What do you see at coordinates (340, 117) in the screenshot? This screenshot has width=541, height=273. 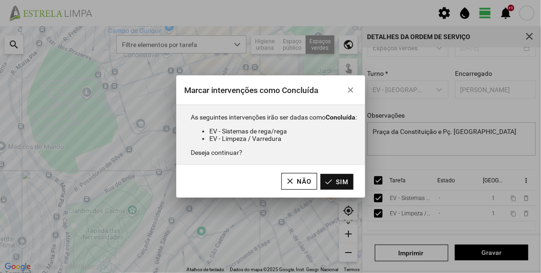 I see `b: Concluída` at bounding box center [340, 117].